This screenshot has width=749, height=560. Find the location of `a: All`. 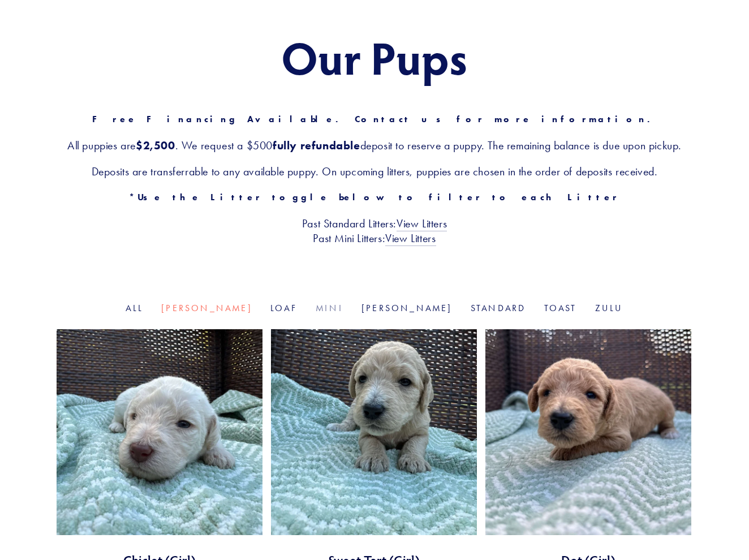

a: All is located at coordinates (134, 308).